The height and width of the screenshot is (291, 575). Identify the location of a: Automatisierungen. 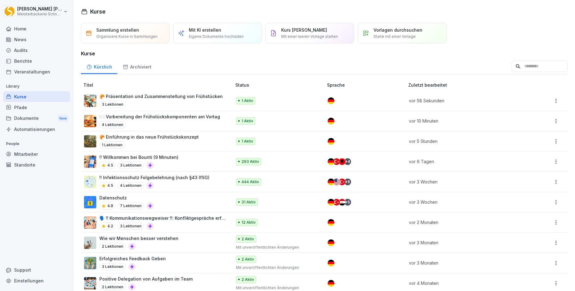
(37, 129).